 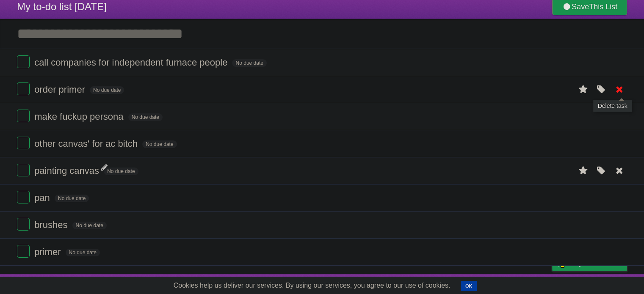 I want to click on span: painting canvas, so click(x=68, y=170).